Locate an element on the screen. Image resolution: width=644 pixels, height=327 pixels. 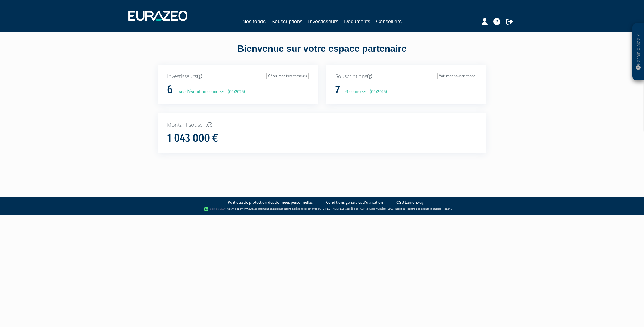
p: Besoin d'aide ? is located at coordinates (638, 52).